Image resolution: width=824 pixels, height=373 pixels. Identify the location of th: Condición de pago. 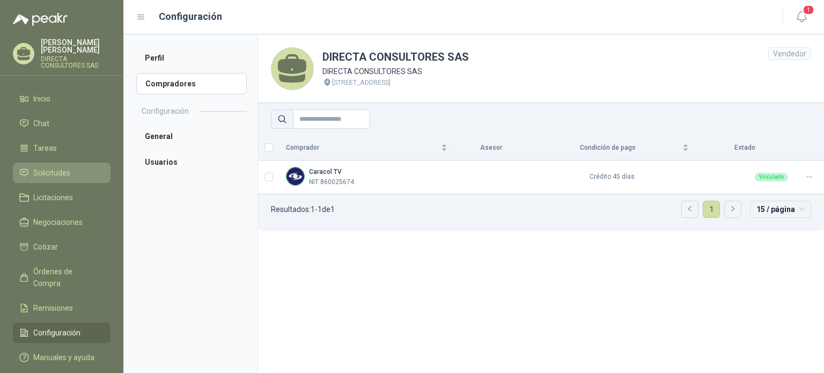
(612, 148).